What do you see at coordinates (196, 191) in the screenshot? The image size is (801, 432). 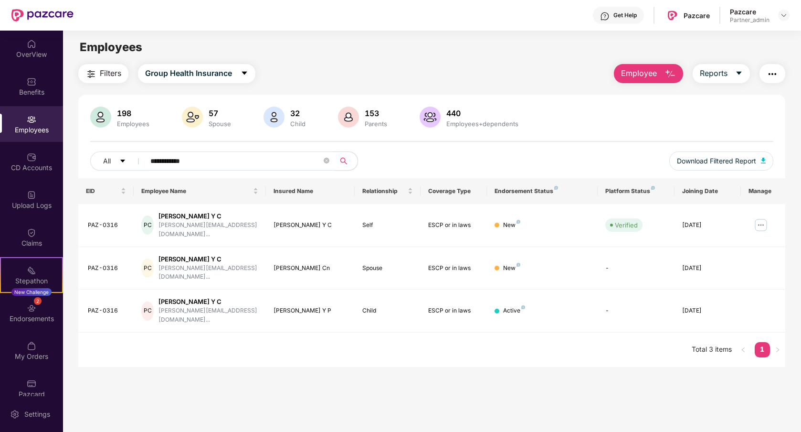 I see `span: Employee Name` at bounding box center [196, 191].